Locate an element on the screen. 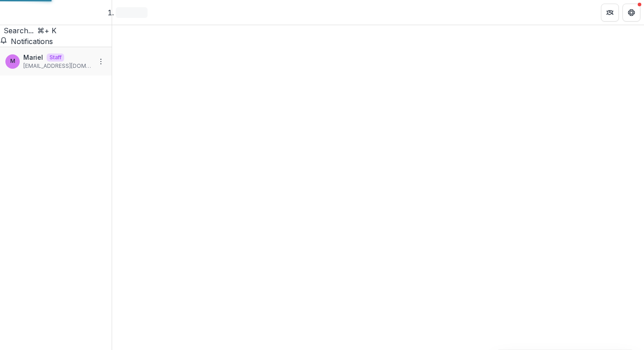 Image resolution: width=644 pixels, height=350 pixels. p: Mariel is located at coordinates (33, 57).